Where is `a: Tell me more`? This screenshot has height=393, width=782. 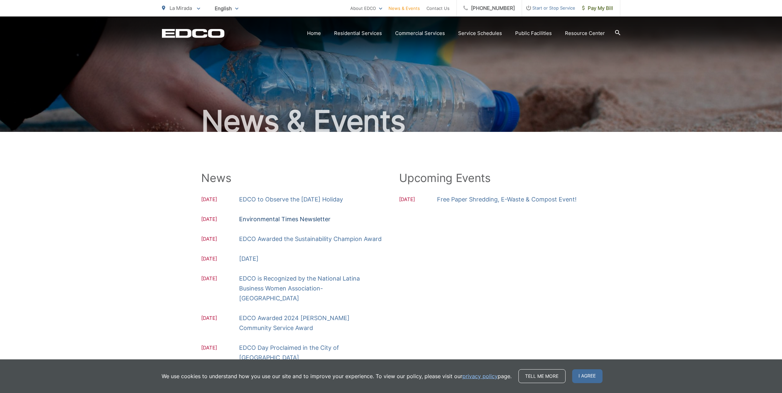 a: Tell me more is located at coordinates (542, 376).